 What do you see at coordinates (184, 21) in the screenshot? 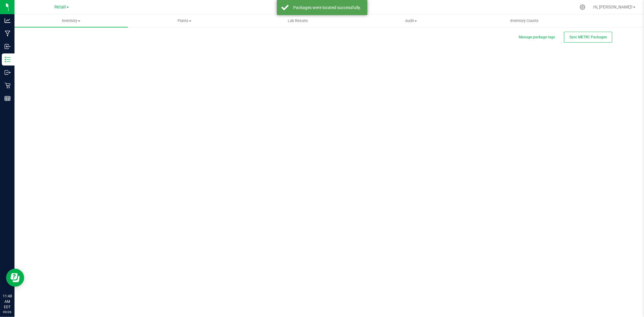
I see `a: Plants` at bounding box center [184, 21].